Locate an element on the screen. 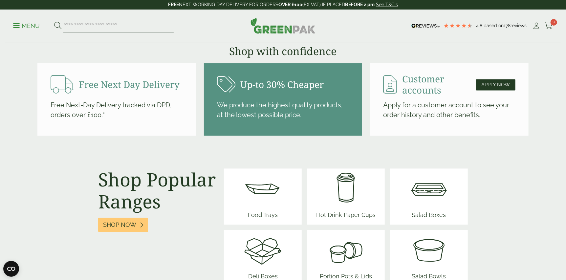  h2: Shop Popular Ranges is located at coordinates (157, 191).